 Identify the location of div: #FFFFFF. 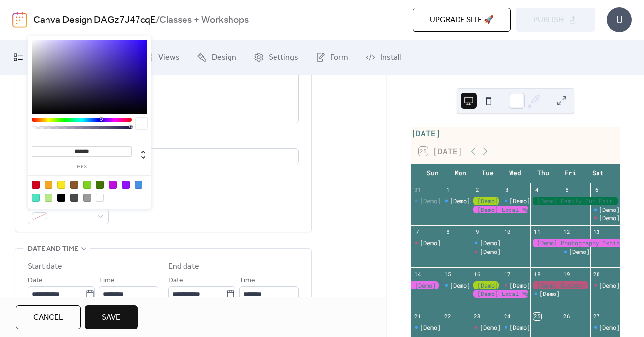
(100, 198).